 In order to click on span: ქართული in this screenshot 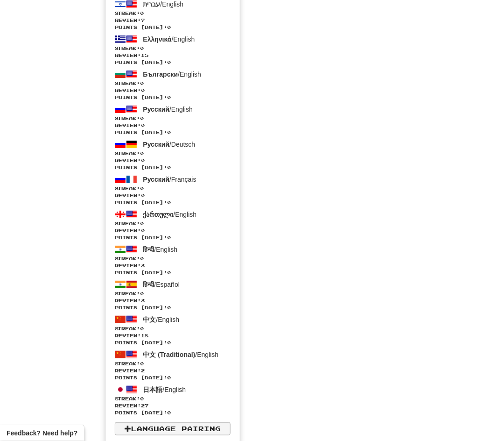, I will do `click(158, 215)`.